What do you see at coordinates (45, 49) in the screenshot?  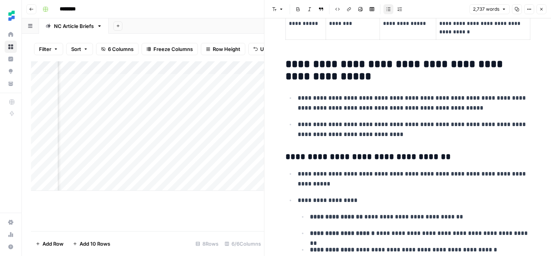 I see `span: Filter` at bounding box center [45, 49].